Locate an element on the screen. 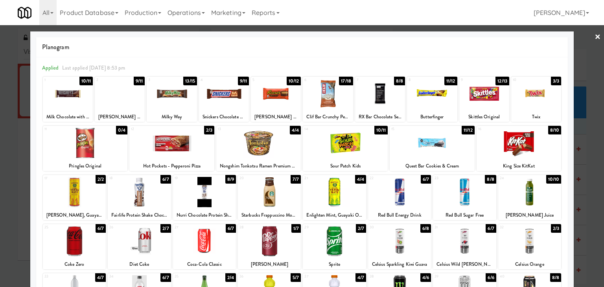  div: 3/3 is located at coordinates (556, 81).